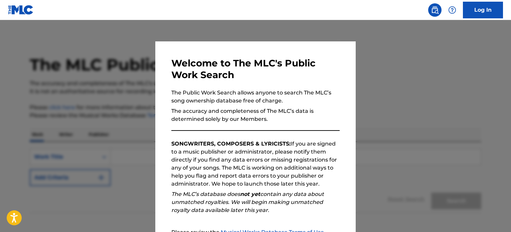 The height and width of the screenshot is (232, 511). I want to click on strong: SONGWRITERS, COMPOSERS & LYRICISTS:, so click(231, 144).